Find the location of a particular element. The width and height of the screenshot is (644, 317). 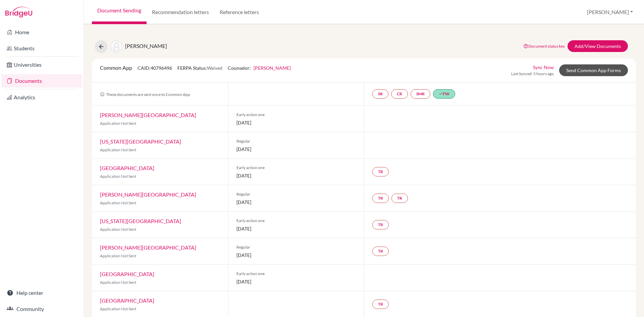

a: Document status key is located at coordinates (544, 46).